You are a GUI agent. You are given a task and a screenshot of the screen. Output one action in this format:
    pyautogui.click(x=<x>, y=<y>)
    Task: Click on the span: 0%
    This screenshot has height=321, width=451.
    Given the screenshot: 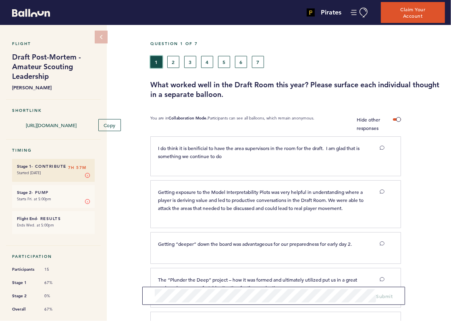 What is the action you would take?
    pyautogui.click(x=56, y=296)
    